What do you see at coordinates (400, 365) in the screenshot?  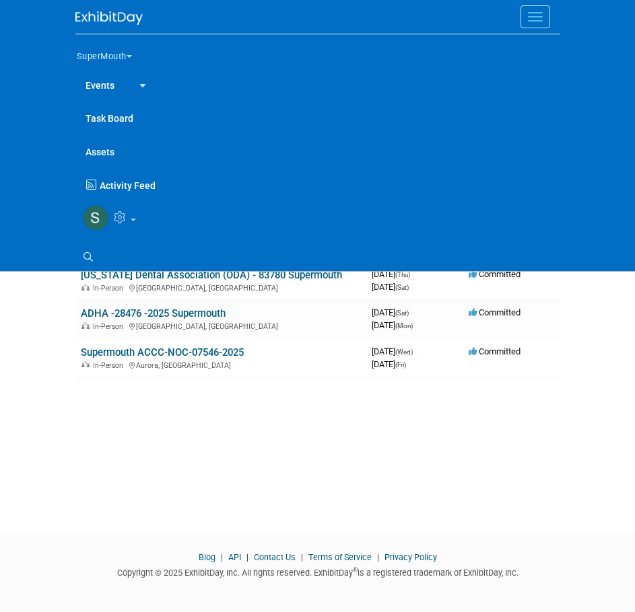 I see `span: (Fri)` at bounding box center [400, 365].